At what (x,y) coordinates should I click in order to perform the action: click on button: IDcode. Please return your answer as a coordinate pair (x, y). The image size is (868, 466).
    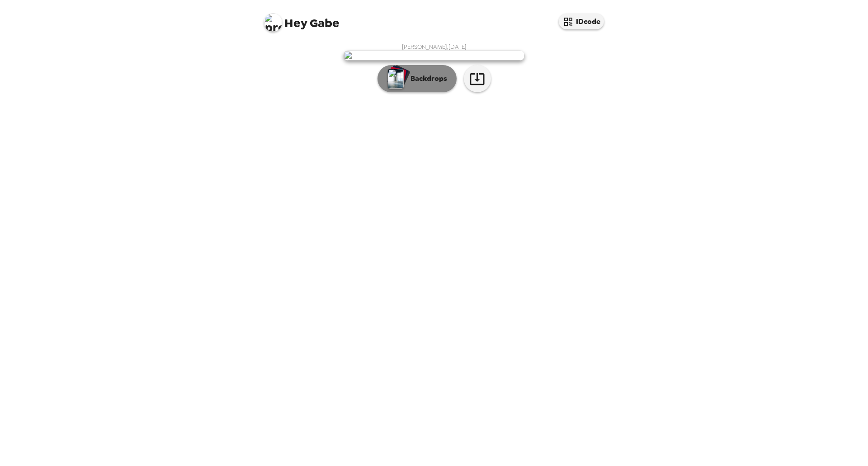
    Looking at the image, I should click on (581, 21).